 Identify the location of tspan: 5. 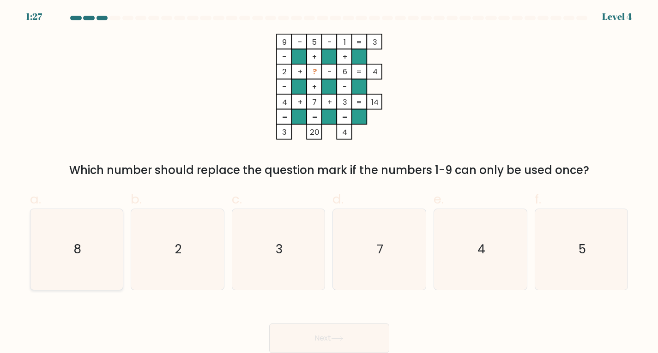
(314, 42).